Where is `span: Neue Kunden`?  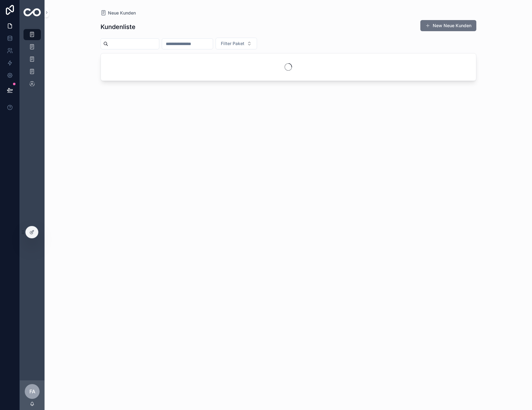 span: Neue Kunden is located at coordinates (122, 13).